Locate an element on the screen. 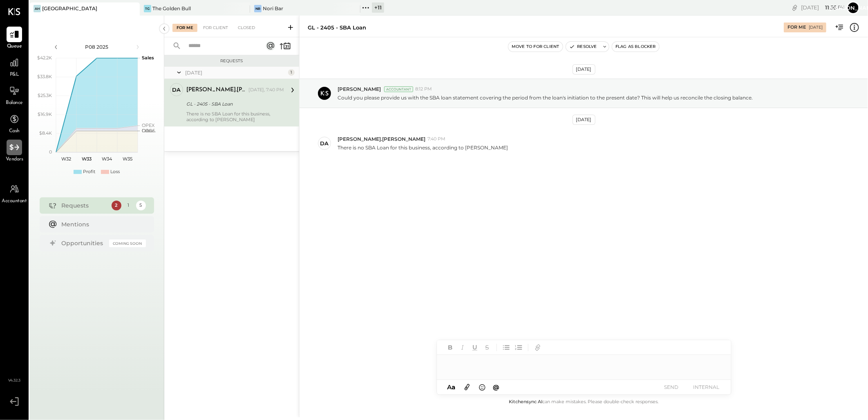  span: P&L is located at coordinates (14, 75).